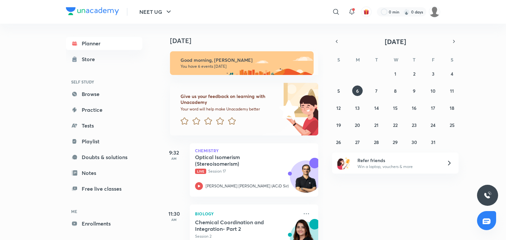  What do you see at coordinates (376, 142) in the screenshot?
I see `button: October 28, 2025` at bounding box center [376, 142].